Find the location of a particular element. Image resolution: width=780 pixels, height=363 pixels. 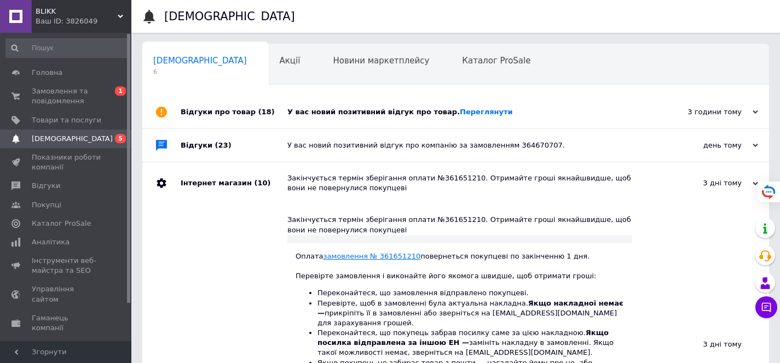

span: 1 is located at coordinates (120, 91).